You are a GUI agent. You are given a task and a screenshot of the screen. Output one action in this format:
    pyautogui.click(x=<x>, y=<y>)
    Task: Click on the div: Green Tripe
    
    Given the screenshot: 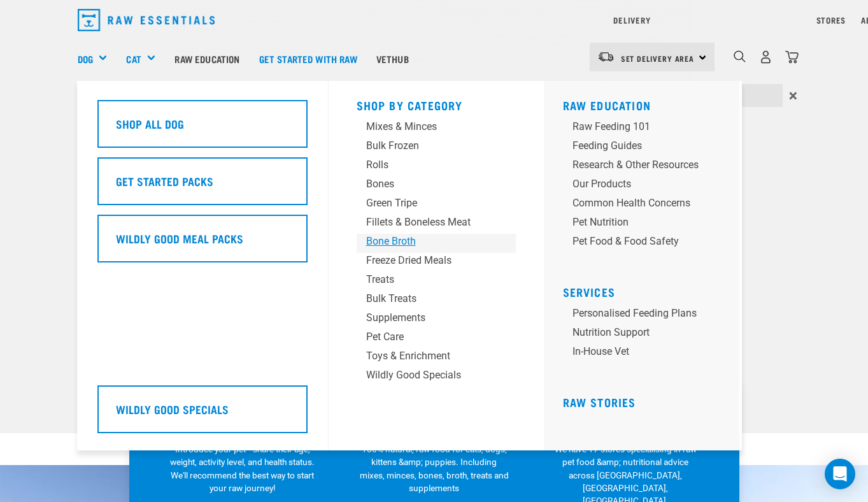 What is the action you would take?
    pyautogui.click(x=425, y=203)
    